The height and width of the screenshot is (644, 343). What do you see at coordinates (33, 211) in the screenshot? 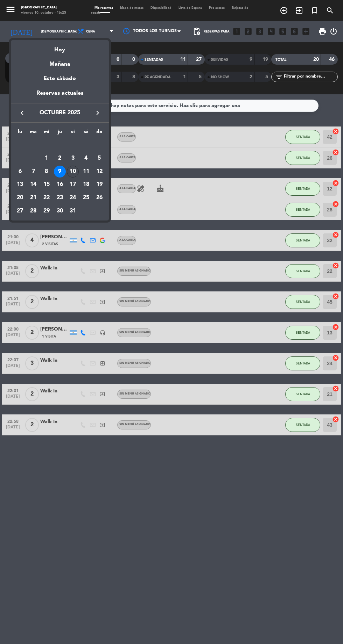
I see `td: 28 de octubre de 2025` at bounding box center [33, 211].